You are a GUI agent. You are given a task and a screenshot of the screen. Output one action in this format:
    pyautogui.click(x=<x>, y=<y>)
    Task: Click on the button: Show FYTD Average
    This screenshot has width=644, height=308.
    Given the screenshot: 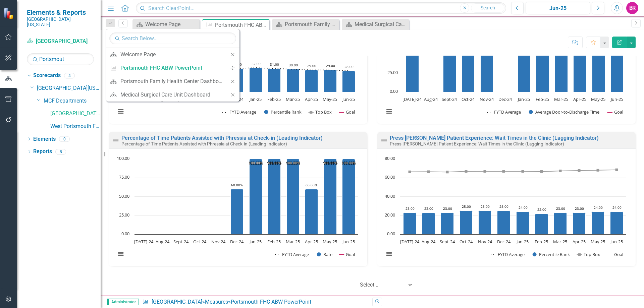 What is the action you would take?
    pyautogui.click(x=508, y=255)
    